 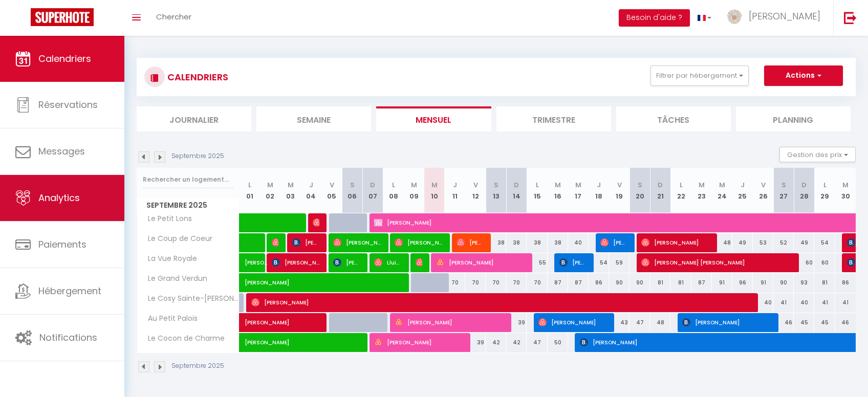 What do you see at coordinates (537, 262) in the screenshot?
I see `div: 55` at bounding box center [537, 262].